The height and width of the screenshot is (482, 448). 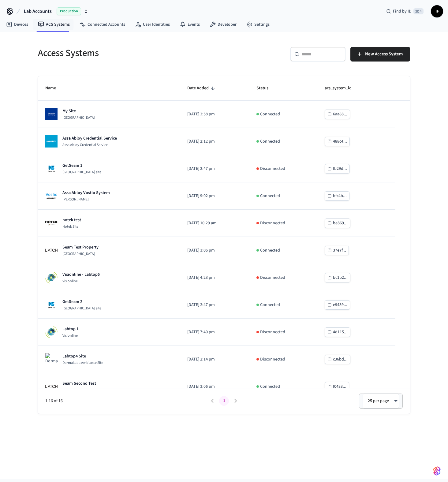 What do you see at coordinates (402, 11) in the screenshot?
I see `span: Find by ID` at bounding box center [402, 11].